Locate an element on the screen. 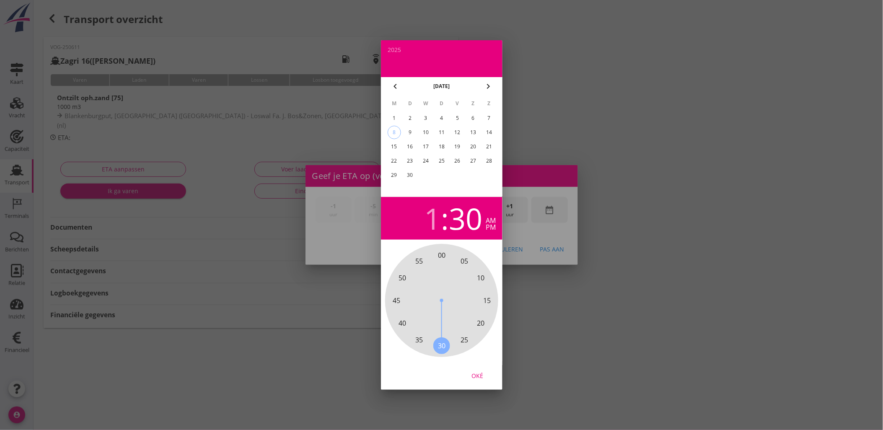  span: 05 is located at coordinates (464, 261).